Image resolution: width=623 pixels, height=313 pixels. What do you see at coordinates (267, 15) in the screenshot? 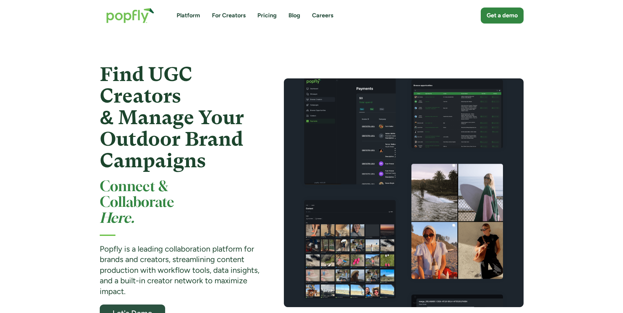
I see `a: Pricing` at bounding box center [267, 15].